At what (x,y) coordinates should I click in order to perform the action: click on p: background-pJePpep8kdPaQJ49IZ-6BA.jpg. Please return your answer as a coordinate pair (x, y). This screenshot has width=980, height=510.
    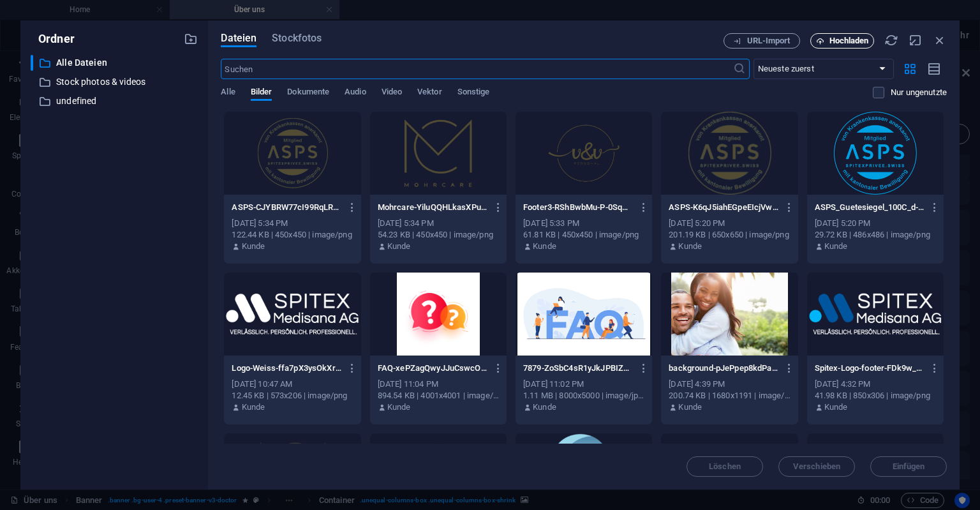
    Looking at the image, I should click on (723, 368).